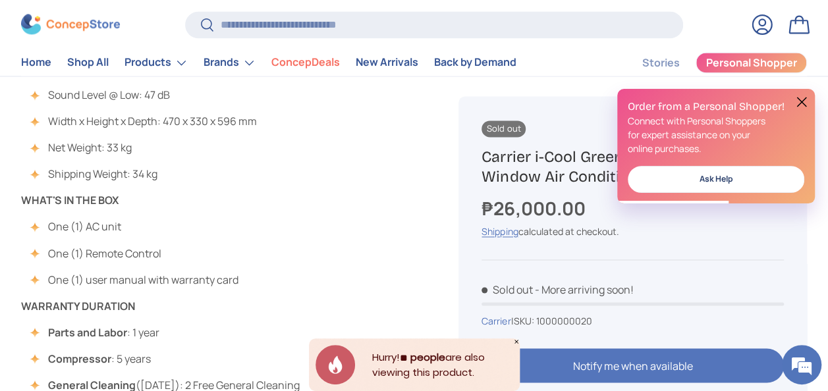 Image resolution: width=828 pixels, height=391 pixels. What do you see at coordinates (751, 63) in the screenshot?
I see `a: Personal Shopper` at bounding box center [751, 63].